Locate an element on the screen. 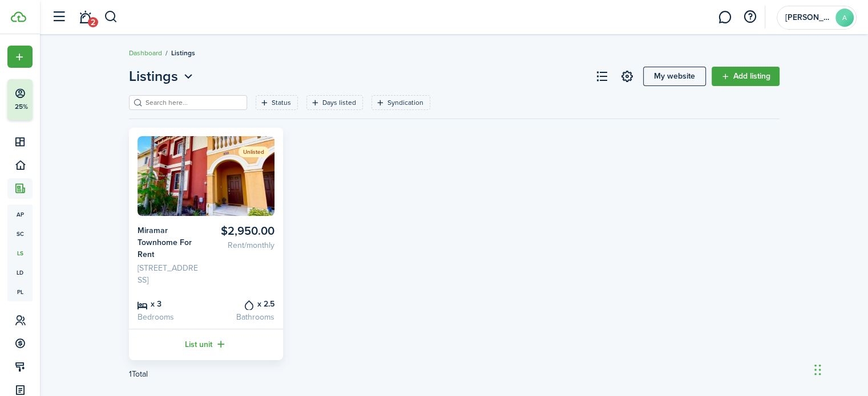  span: ls is located at coordinates (20, 253).